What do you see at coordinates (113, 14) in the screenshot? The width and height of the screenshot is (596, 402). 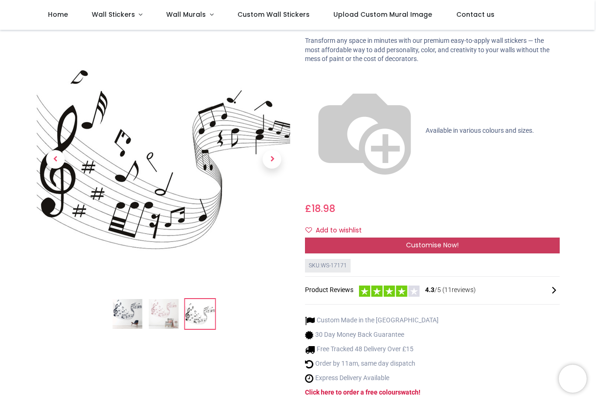 I see `span: Wall Stickers` at bounding box center [113, 14].